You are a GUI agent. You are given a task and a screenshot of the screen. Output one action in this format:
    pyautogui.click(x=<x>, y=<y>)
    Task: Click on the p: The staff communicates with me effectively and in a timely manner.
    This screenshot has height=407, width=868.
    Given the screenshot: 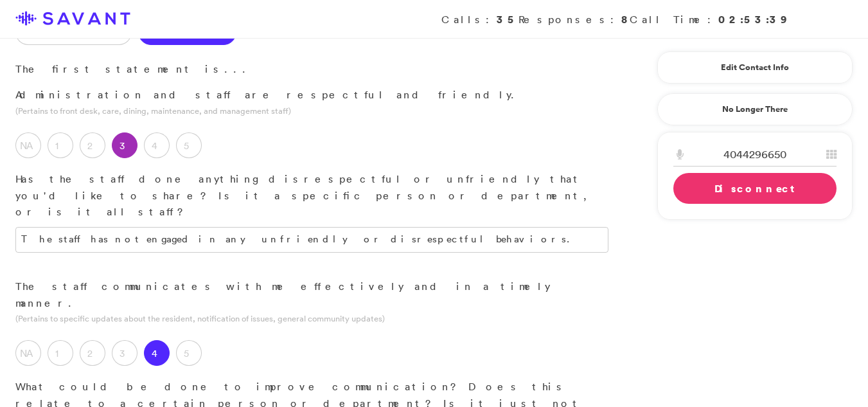 What is the action you would take?
    pyautogui.click(x=312, y=295)
    